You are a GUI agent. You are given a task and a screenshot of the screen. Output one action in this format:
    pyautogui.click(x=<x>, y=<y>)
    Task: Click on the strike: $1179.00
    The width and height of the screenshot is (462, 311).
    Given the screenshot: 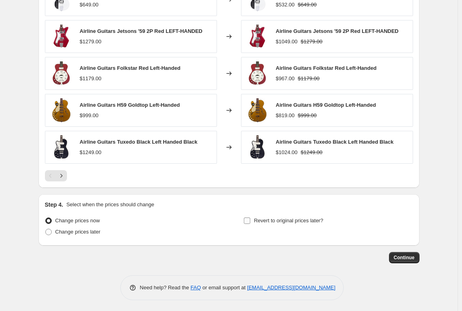 What is the action you would take?
    pyautogui.click(x=309, y=79)
    